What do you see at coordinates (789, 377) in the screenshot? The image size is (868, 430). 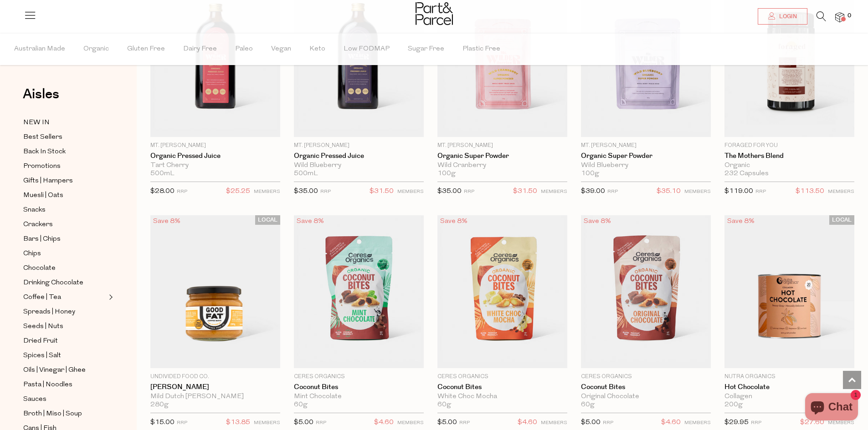 I see `p: Nutra Organics` at bounding box center [789, 377].